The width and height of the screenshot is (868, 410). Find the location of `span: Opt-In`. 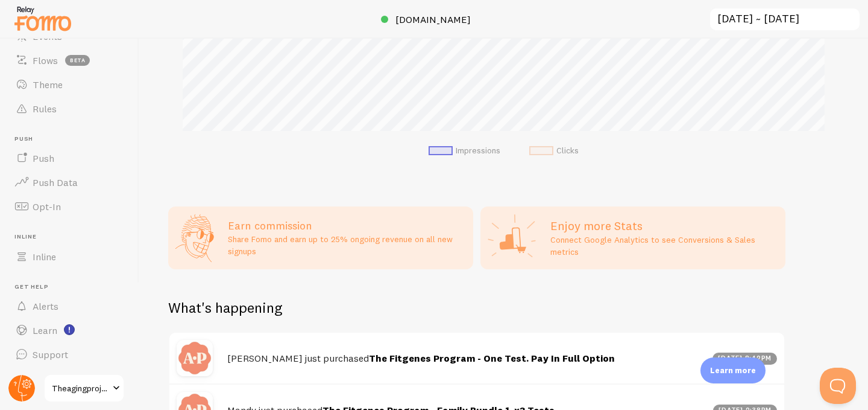

span: Opt-In is located at coordinates (46, 206).